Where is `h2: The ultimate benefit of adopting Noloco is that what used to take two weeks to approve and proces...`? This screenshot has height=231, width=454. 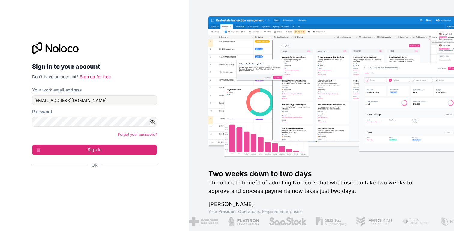
h2: The ultimate benefit of adopting Noloco is that what used to take two weeks to approve and proces... is located at coordinates (321, 187).